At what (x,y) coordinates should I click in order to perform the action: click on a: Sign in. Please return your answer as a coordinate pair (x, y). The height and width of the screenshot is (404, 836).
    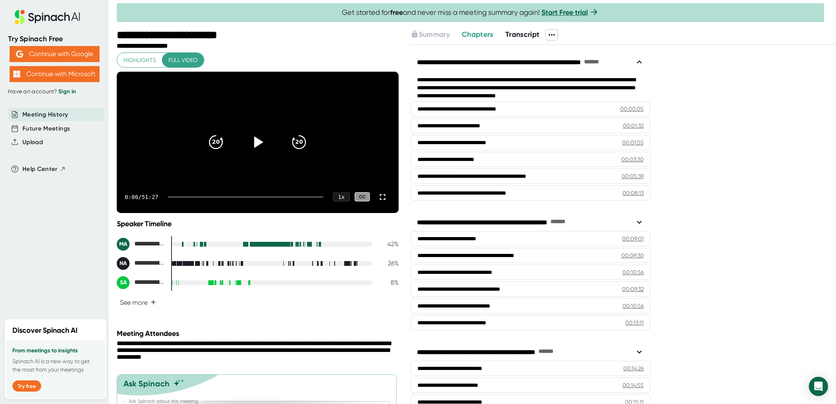
    Looking at the image, I should click on (67, 91).